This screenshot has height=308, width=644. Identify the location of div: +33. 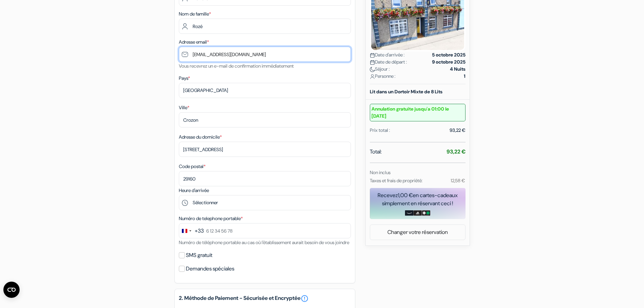
(199, 231).